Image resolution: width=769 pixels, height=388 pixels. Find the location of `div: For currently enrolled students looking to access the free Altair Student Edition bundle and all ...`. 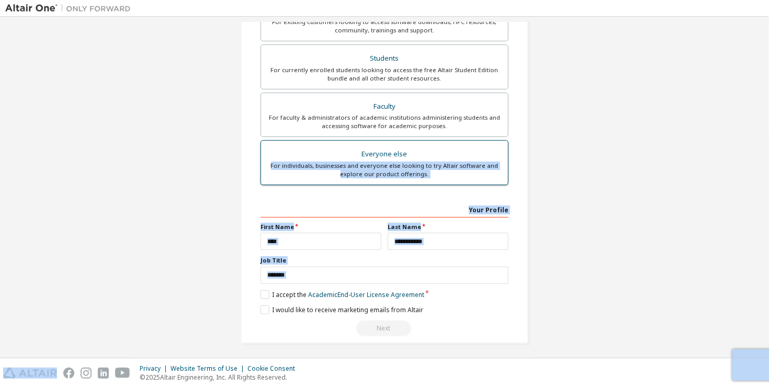

div: For currently enrolled students looking to access the free Altair Student Edition bundle and all ... is located at coordinates (384, 74).